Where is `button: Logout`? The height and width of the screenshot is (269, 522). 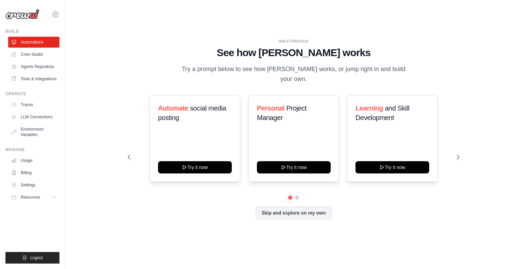 button: Logout is located at coordinates (32, 258).